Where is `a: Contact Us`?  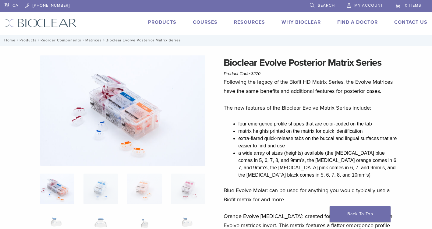
a: Contact Us is located at coordinates (411, 22).